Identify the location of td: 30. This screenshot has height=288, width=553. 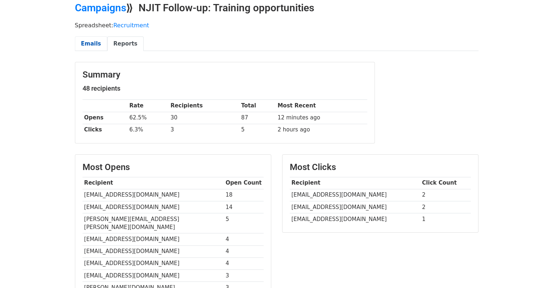
(204, 117).